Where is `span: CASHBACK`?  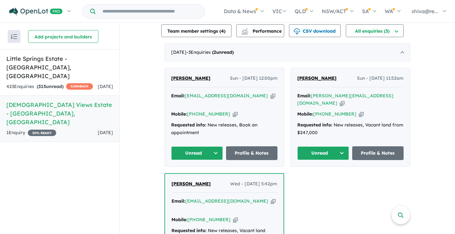 span: CASHBACK is located at coordinates (80, 86).